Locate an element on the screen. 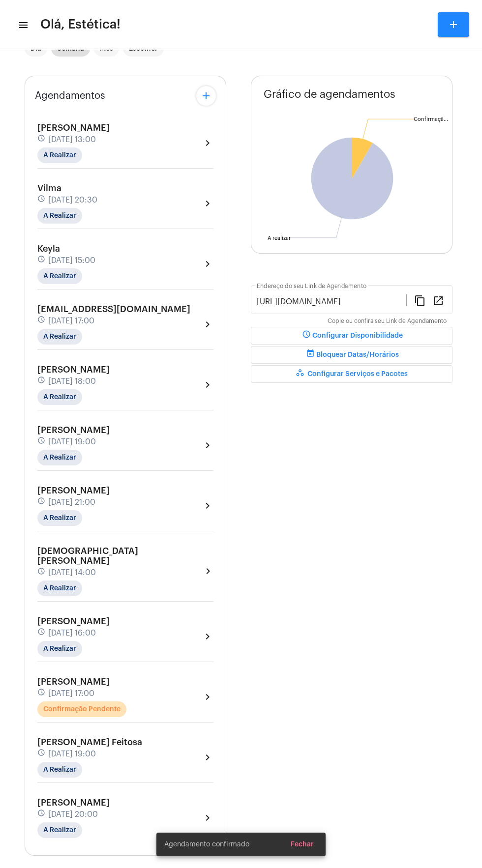 The width and height of the screenshot is (482, 868). mat-chip: Confirmação Pendente is located at coordinates (82, 709).